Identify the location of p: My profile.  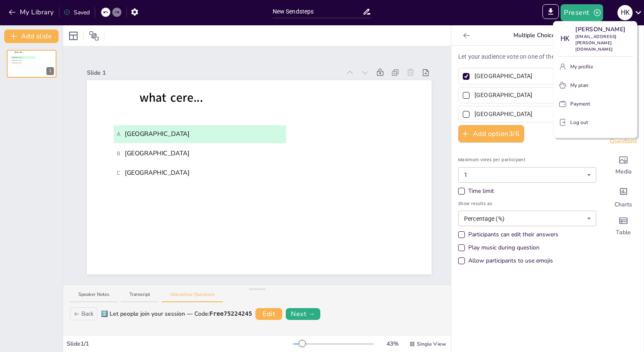
(581, 67).